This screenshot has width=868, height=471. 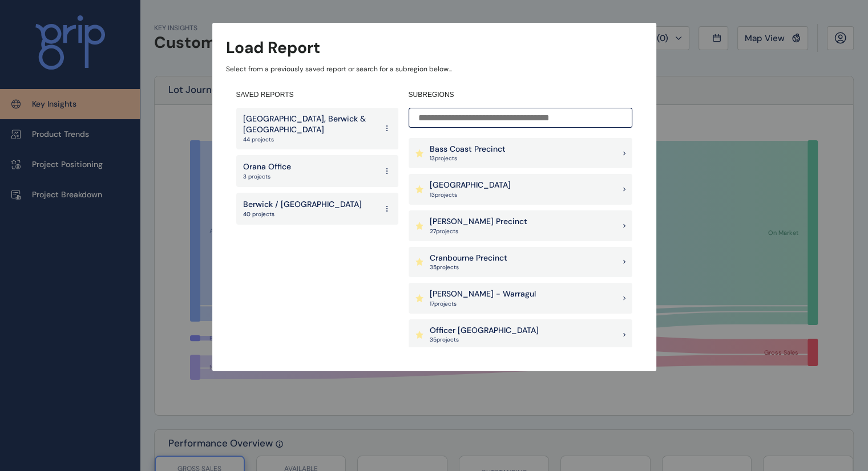 What do you see at coordinates (267, 177) in the screenshot?
I see `p: 3 projects` at bounding box center [267, 177].